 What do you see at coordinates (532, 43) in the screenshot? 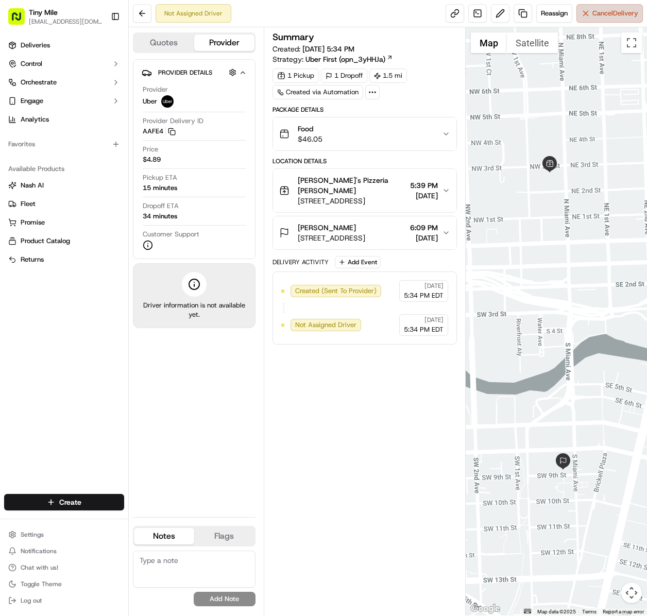
I see `button: Show satellite imagery` at bounding box center [532, 43].